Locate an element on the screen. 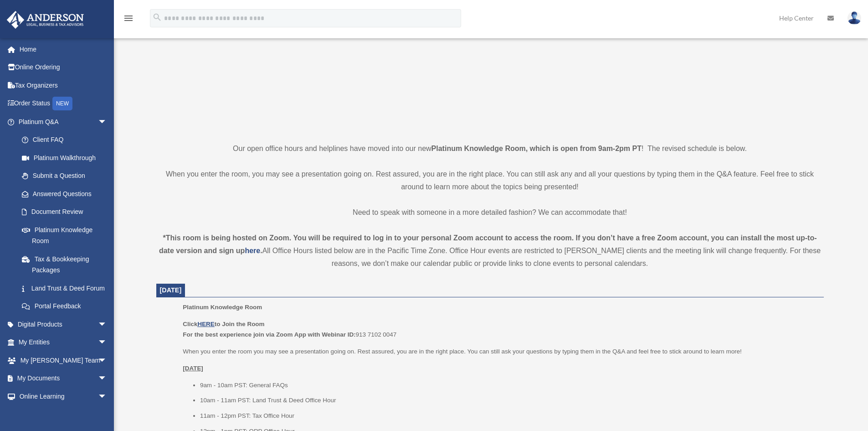  a: menu is located at coordinates (128, 19).